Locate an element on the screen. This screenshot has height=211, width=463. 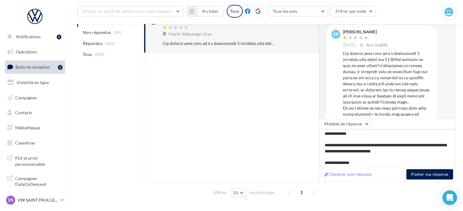
div: Open Intercom Messenger is located at coordinates (450, 198).